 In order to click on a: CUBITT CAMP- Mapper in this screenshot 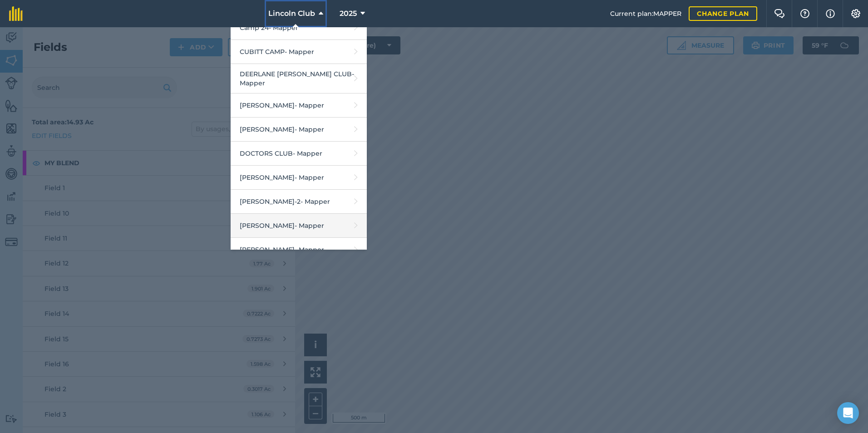, I will do `click(299, 52)`.